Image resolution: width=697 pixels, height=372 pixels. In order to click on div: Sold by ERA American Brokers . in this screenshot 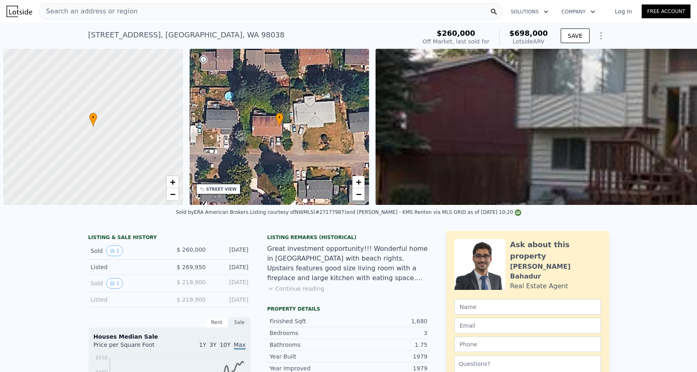, I will do `click(213, 212)`.